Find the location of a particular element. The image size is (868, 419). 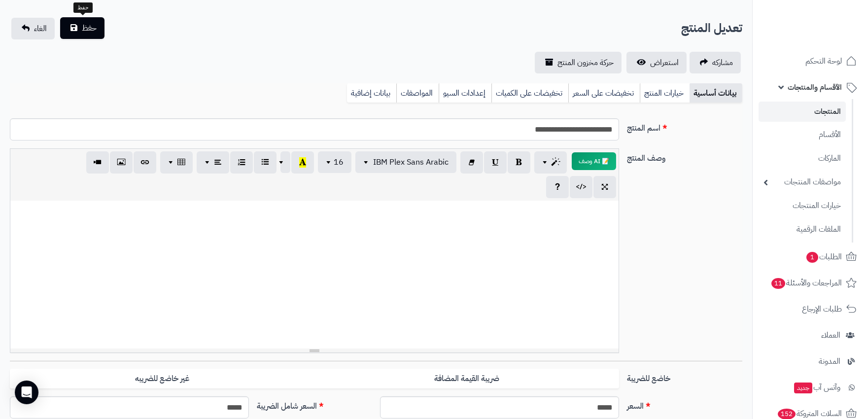

a: تخفيضات على السعر is located at coordinates (604, 93).